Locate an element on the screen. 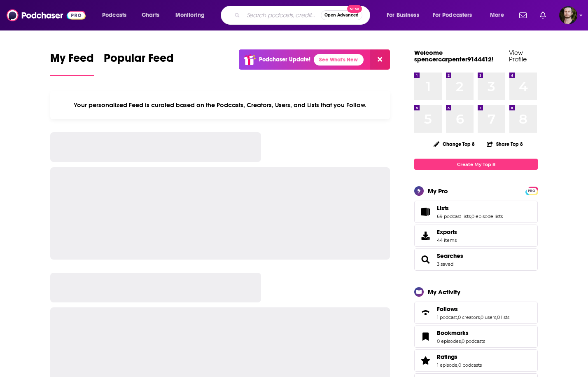  input: Search podcasts, credits, & more... is located at coordinates (282, 16).